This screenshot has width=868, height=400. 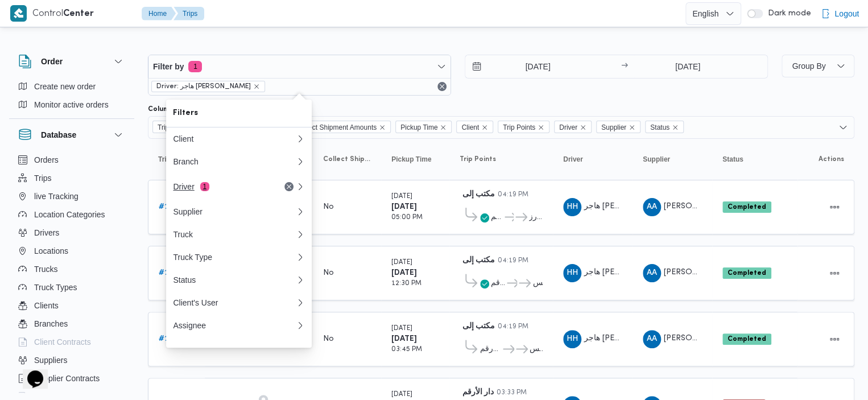 What do you see at coordinates (239, 139) in the screenshot?
I see `button: Client` at bounding box center [239, 139].